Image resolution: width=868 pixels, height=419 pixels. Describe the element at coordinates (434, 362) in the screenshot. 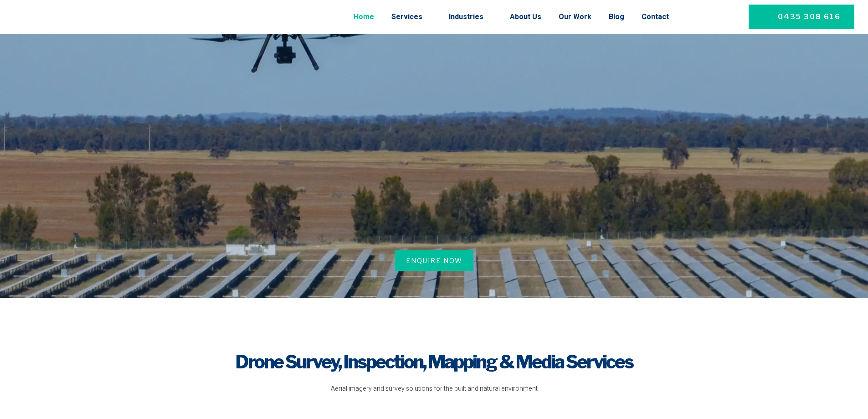

I see `h1: Drone Survey, Inspection, Mapping & Media Services` at that location.